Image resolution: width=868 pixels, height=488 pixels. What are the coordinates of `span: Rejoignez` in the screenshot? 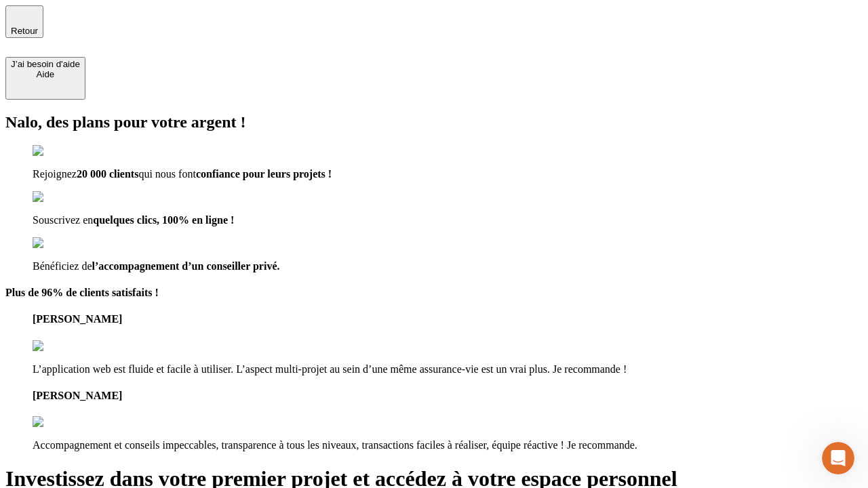 It's located at (54, 173).